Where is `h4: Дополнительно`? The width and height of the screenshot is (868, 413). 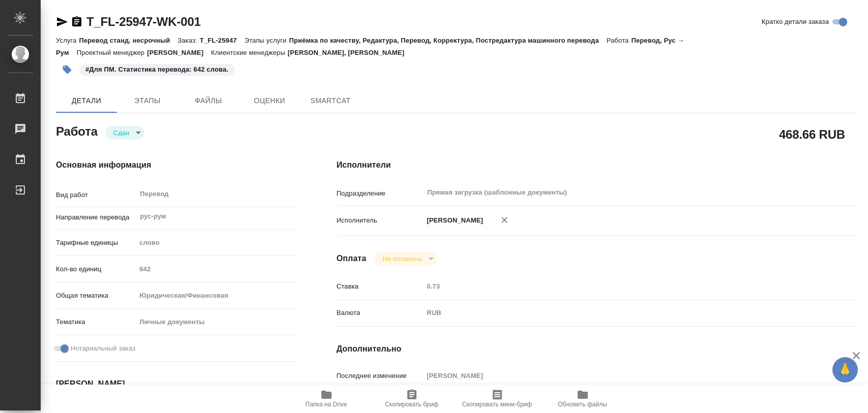 h4: Дополнительно is located at coordinates (596, 349).